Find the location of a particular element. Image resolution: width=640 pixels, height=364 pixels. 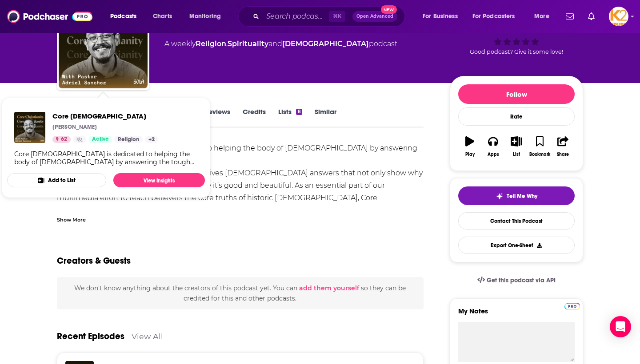

a: Lists8 is located at coordinates (290, 118).